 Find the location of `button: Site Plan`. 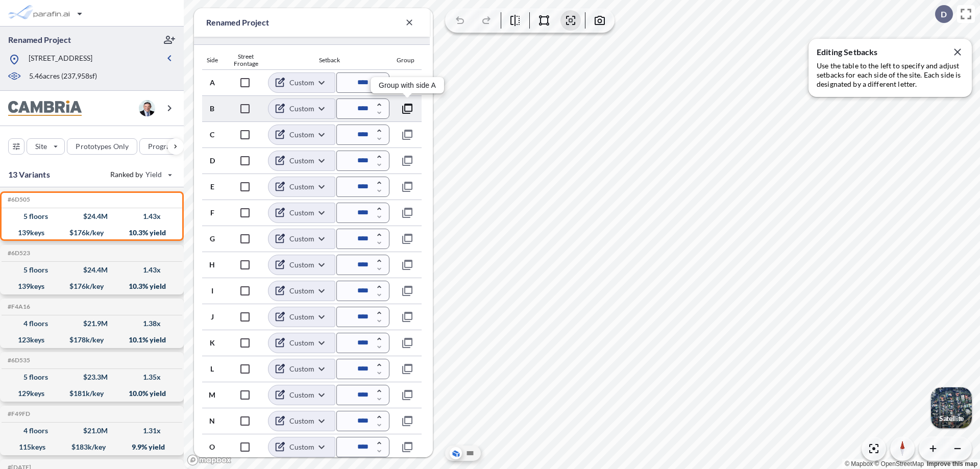

button: Site Plan is located at coordinates (470, 453).